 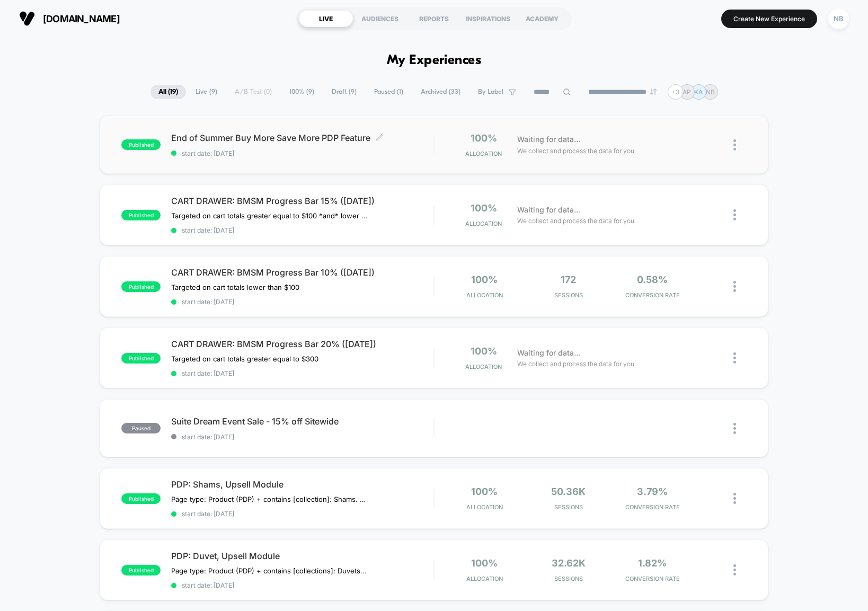 What do you see at coordinates (838, 19) in the screenshot?
I see `button: NB` at bounding box center [838, 19].